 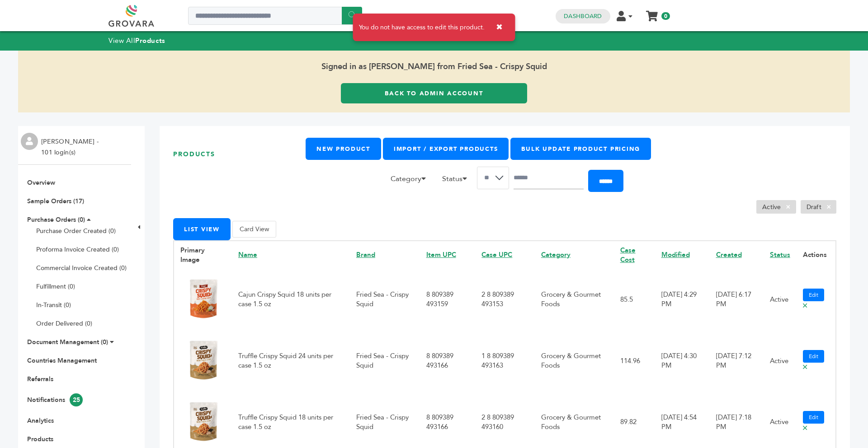 What do you see at coordinates (53, 305) in the screenshot?
I see `a: In-Transit (0)` at bounding box center [53, 305].